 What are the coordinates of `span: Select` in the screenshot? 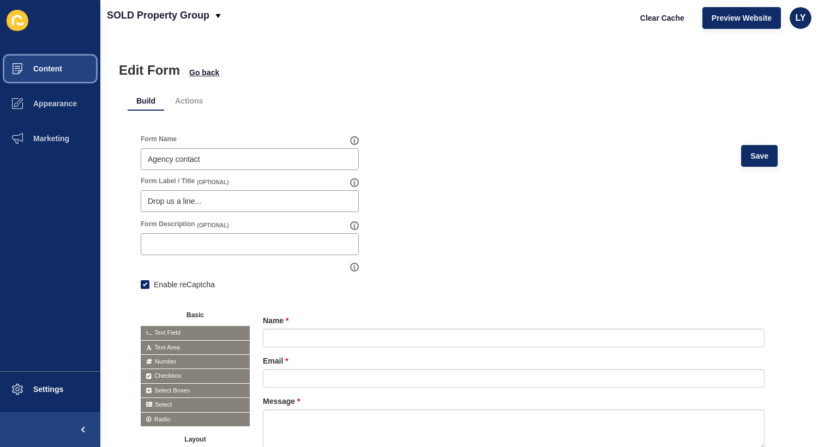 It's located at (195, 405).